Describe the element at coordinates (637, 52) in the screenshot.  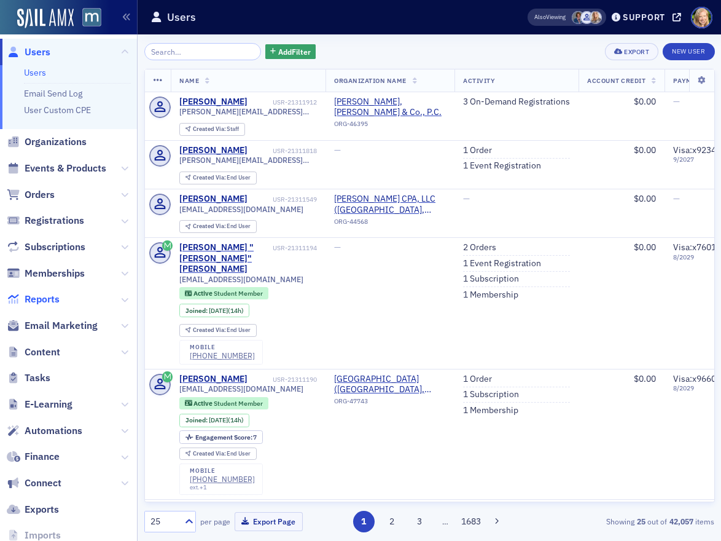
I see `div: Export` at that location.